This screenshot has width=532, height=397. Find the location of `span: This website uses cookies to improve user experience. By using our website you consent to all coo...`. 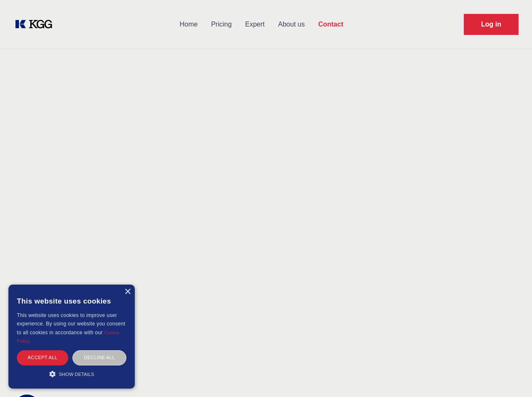

span: This website uses cookies to improve user experience. By using our website you consent to all coo... is located at coordinates (71, 324).